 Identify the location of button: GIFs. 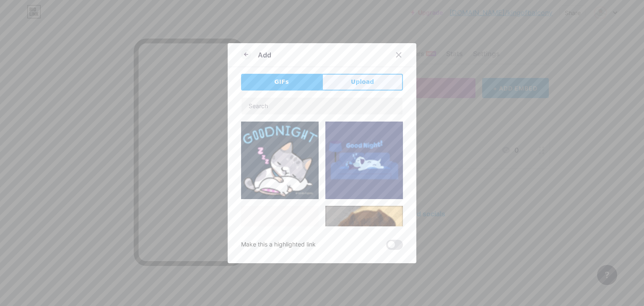
(281, 82).